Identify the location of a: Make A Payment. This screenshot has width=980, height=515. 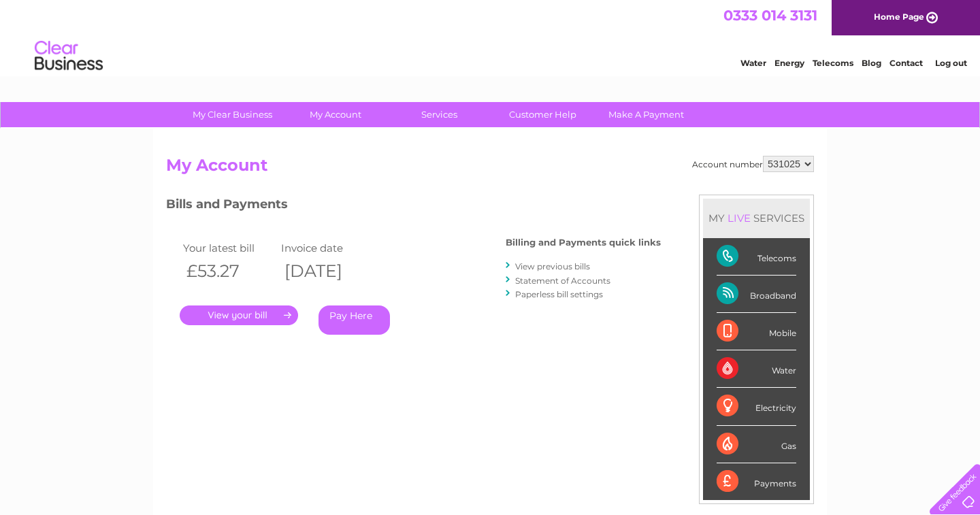
(646, 115).